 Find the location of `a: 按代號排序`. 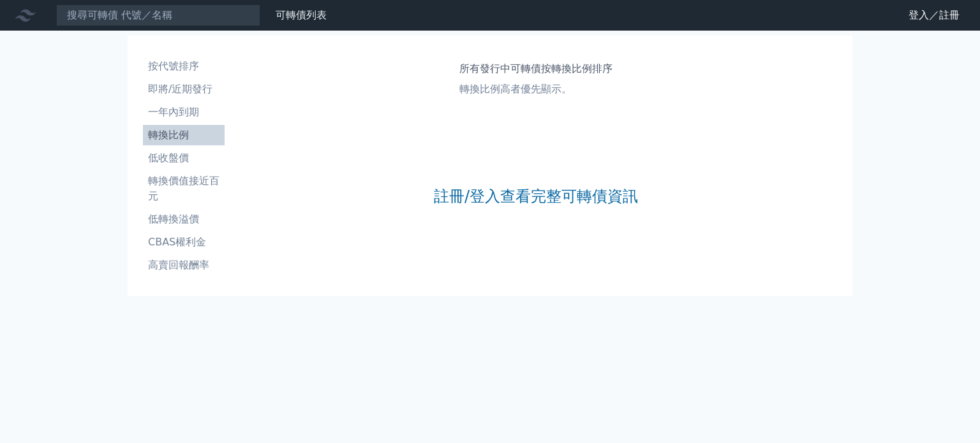

a: 按代號排序 is located at coordinates (183, 66).